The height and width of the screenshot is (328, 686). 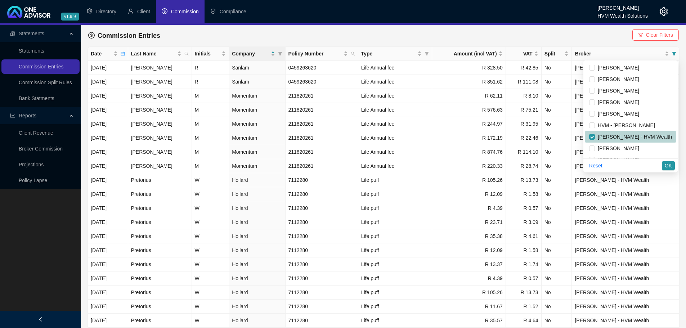 What do you see at coordinates (523, 166) in the screenshot?
I see `td: R 28.74` at bounding box center [523, 166].